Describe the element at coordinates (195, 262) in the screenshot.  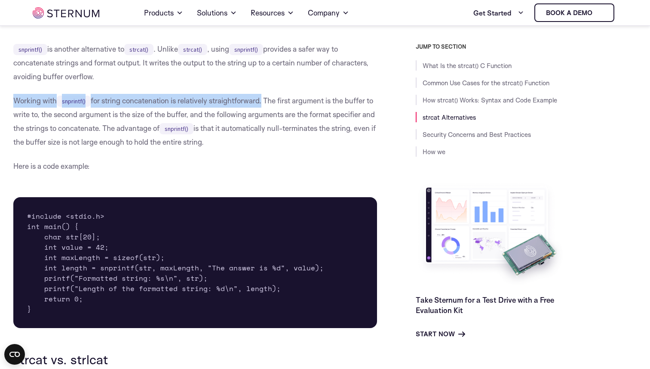
I see `pre: #include <stdio.h> int main() { char str[20]; int value = 42; int maxLength = sizeof(str); int le...` at that location.